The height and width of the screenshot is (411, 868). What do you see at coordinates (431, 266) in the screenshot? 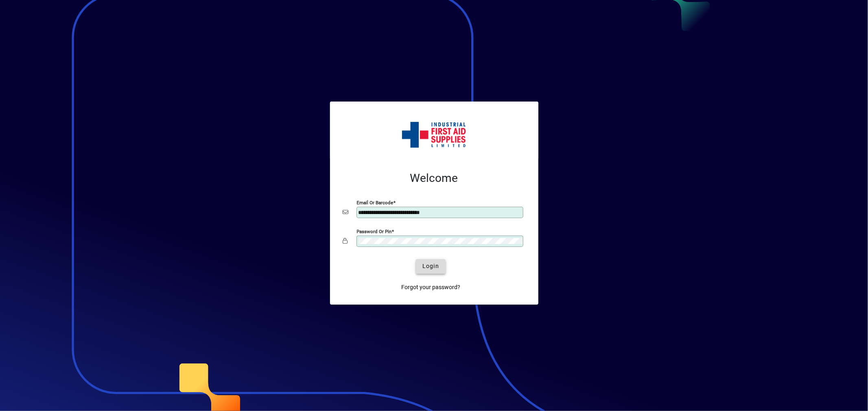
I see `span: Login` at bounding box center [431, 266].